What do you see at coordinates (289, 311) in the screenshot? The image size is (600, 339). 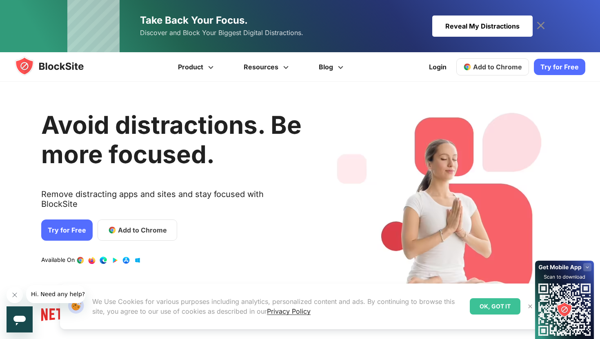 I see `a: Privacy Policy` at bounding box center [289, 311].